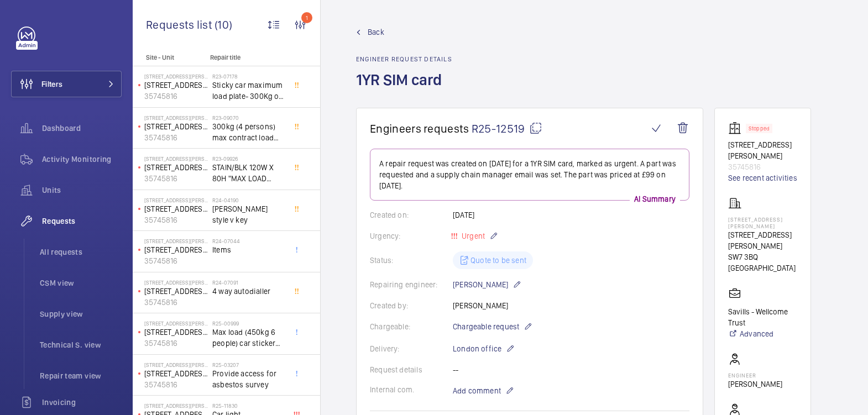 The image size is (868, 415). I want to click on span: Engineers requests, so click(420, 128).